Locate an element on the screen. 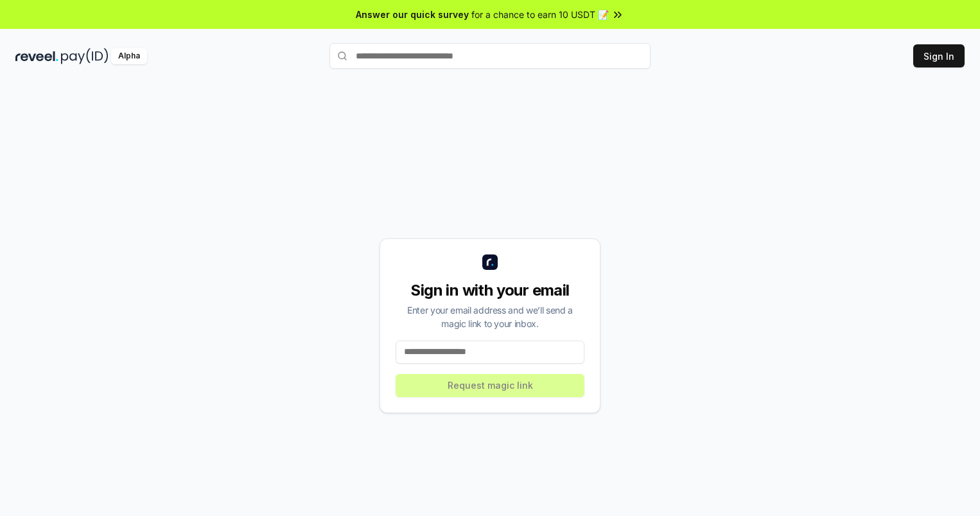 This screenshot has width=980, height=516. img: reveel_dark is located at coordinates (36, 56).